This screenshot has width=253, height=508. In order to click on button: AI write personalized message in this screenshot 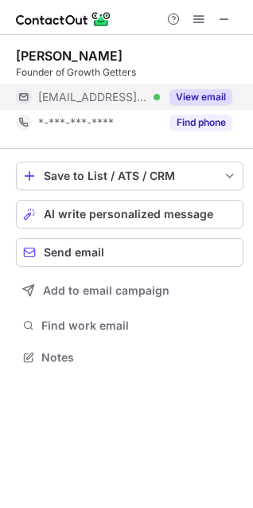, I will do `click(130, 214)`.